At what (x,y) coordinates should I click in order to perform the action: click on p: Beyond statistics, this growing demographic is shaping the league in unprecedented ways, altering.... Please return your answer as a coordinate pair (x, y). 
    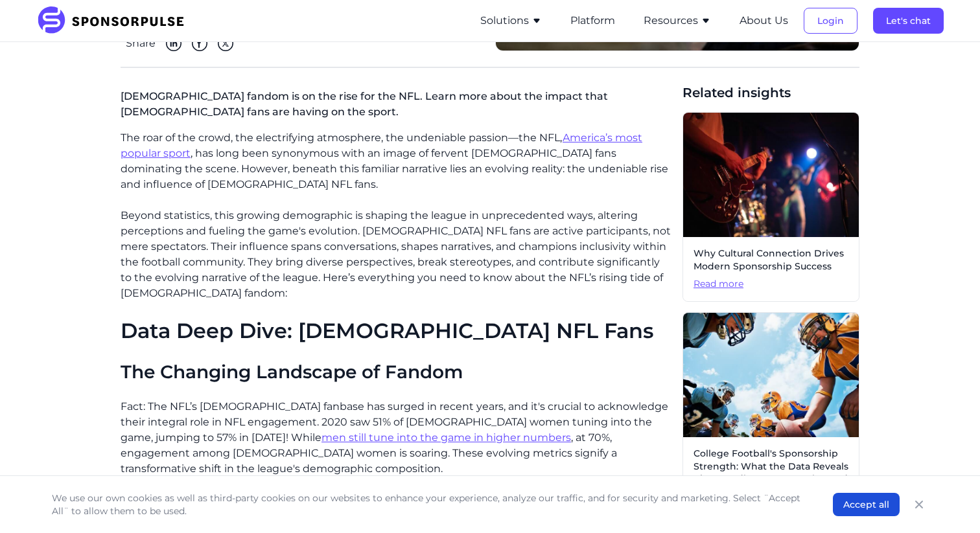
    Looking at the image, I should click on (396, 255).